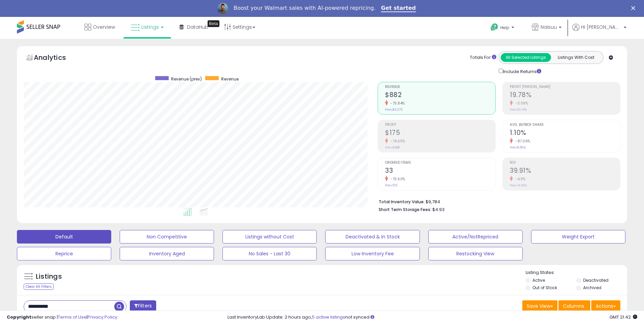 The height and width of the screenshot is (324, 644). What do you see at coordinates (143, 306) in the screenshot?
I see `button: Filters` at bounding box center [143, 306].